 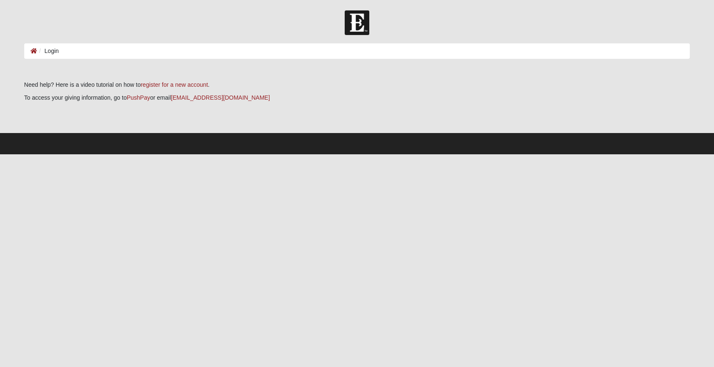 What do you see at coordinates (357, 98) in the screenshot?
I see `p: To access your giving information, go to or email` at bounding box center [357, 98].